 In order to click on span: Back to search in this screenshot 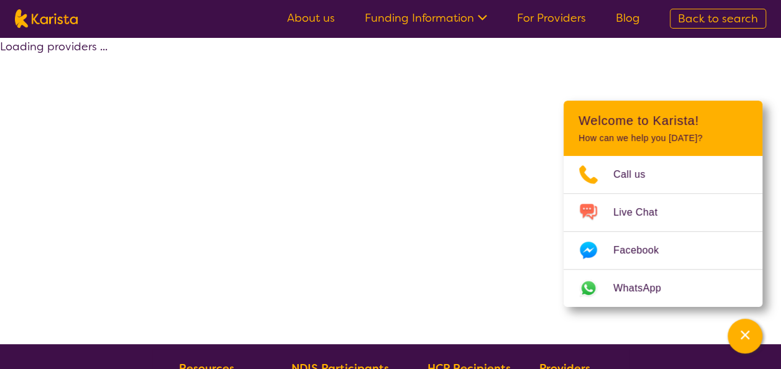, I will do `click(718, 19)`.